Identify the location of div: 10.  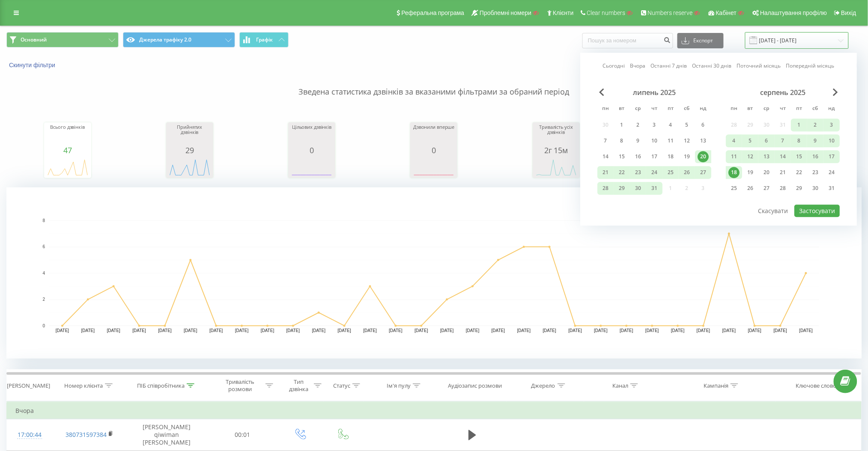
(655, 141).